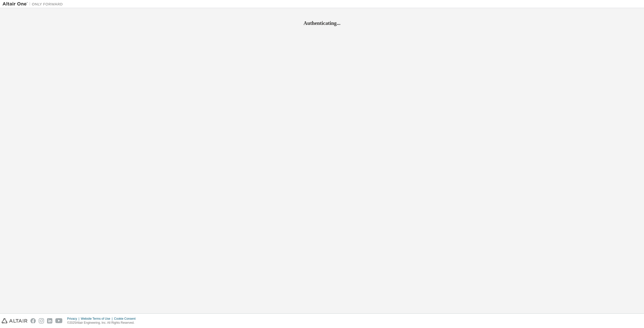 The height and width of the screenshot is (328, 644). I want to click on p: © 2025 Altair Engineering, Inc. All Rights Reserved., so click(103, 323).